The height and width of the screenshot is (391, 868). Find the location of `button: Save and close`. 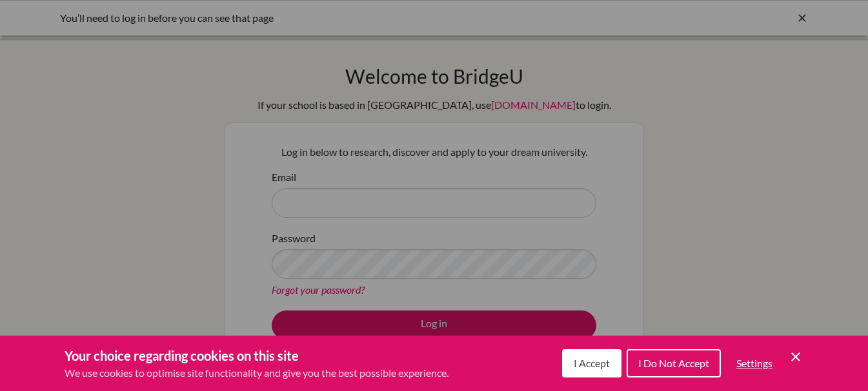

button: Save and close is located at coordinates (796, 357).